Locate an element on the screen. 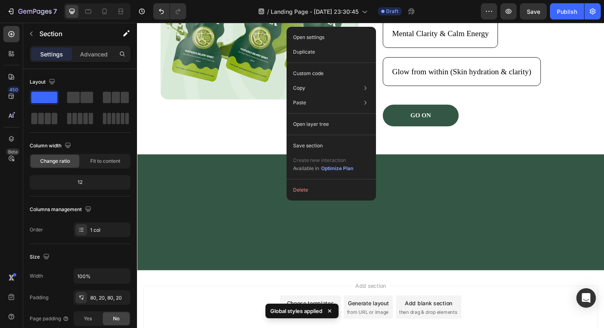  div: Undo/Redo is located at coordinates (169, 11).